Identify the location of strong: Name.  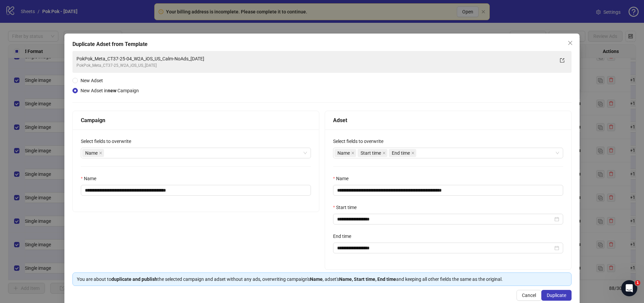
(316, 280).